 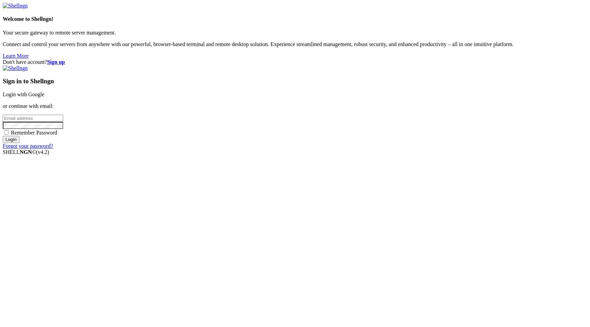 I want to click on input: Remember Password, so click(x=6, y=132).